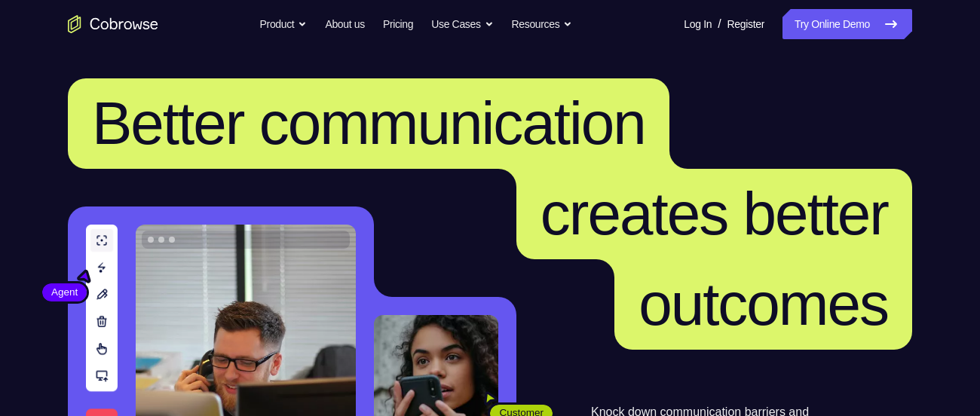 The height and width of the screenshot is (416, 980). What do you see at coordinates (284, 24) in the screenshot?
I see `button: Product` at bounding box center [284, 24].